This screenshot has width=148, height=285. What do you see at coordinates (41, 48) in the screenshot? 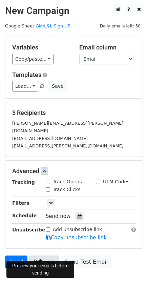
I see `h5: Variables` at bounding box center [41, 48].